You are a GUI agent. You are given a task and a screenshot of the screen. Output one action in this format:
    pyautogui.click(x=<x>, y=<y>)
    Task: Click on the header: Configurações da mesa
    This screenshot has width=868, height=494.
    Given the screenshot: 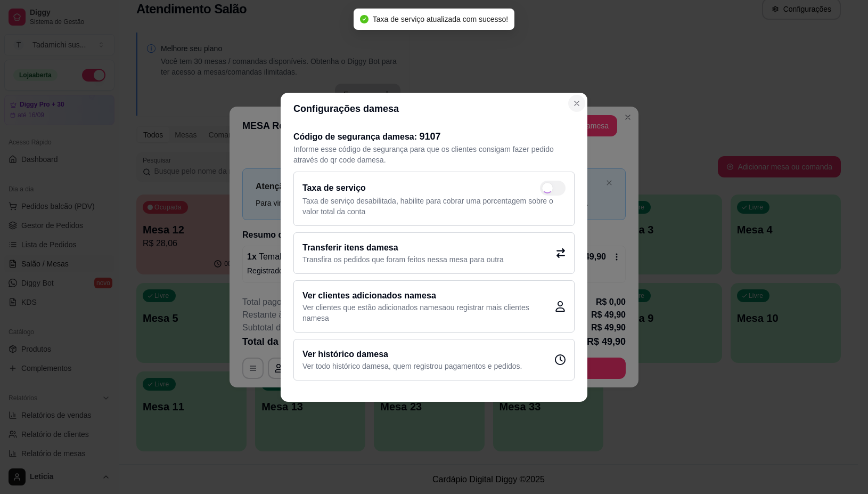 What is the action you would take?
    pyautogui.click(x=434, y=109)
    